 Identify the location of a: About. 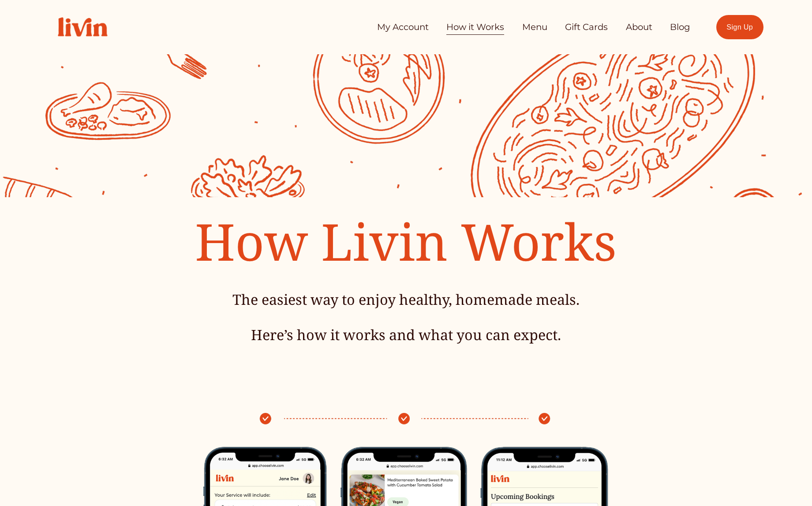
(639, 27).